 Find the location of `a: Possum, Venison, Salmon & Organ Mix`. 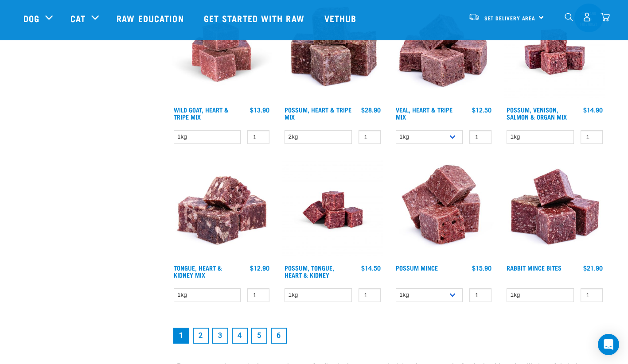

a: Possum, Venison, Salmon & Organ Mix is located at coordinates (537, 113).